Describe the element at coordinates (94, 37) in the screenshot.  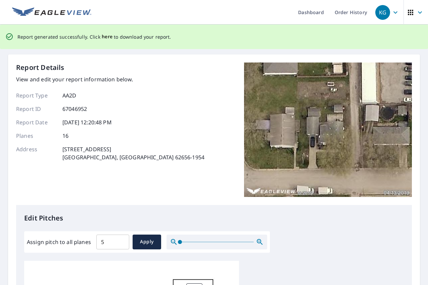
I see `p: Report generated successfully. Click to download your report.` at that location.